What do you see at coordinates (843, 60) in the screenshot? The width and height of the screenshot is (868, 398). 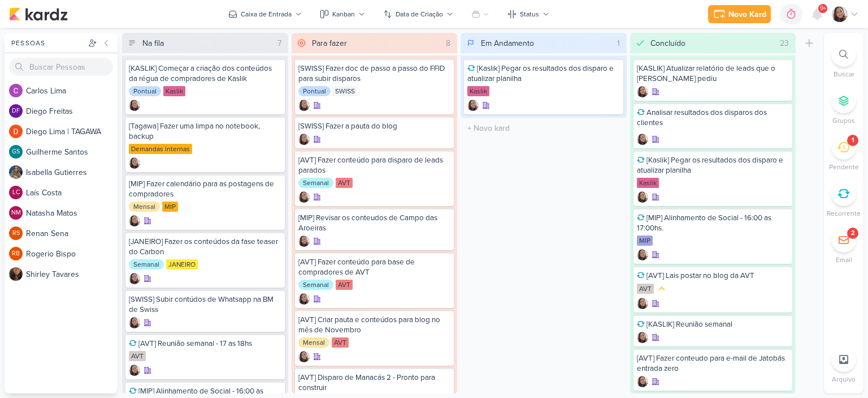 I see `li: Ctrl + F` at bounding box center [843, 60].